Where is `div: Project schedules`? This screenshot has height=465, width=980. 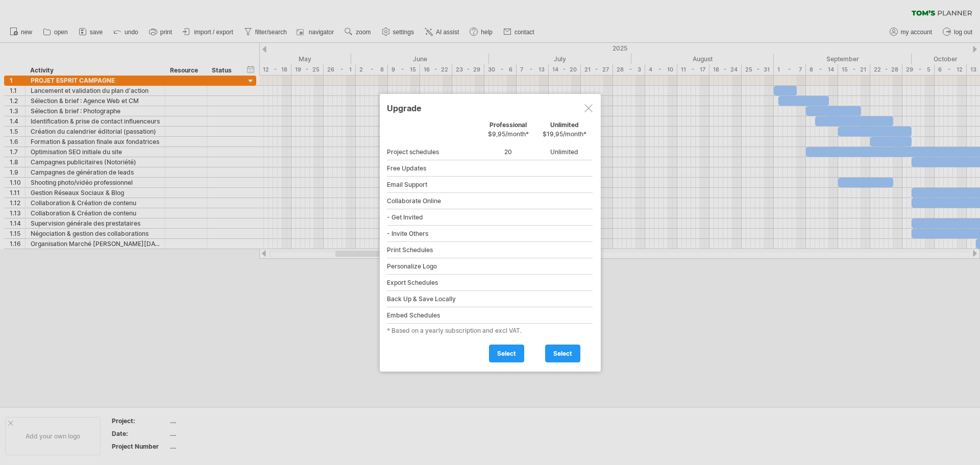
div: Project schedules is located at coordinates (433, 152).